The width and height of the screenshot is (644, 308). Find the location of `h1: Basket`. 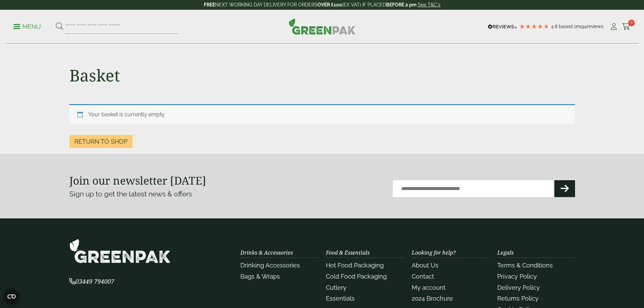

h1: Basket is located at coordinates (95, 75).